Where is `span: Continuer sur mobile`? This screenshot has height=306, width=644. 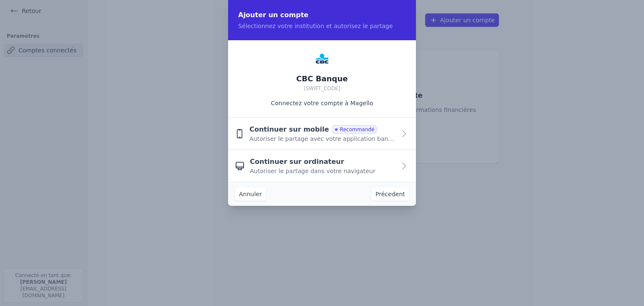 span: Continuer sur mobile is located at coordinates (289, 130).